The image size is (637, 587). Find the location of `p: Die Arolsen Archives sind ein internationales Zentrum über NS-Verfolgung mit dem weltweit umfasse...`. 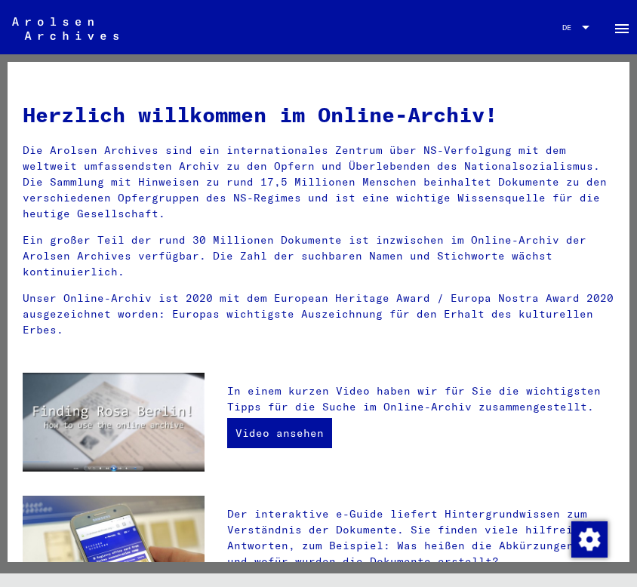

p: Die Arolsen Archives sind ein internationales Zentrum über NS-Verfolgung mit dem weltweit umfasse... is located at coordinates (319, 182).